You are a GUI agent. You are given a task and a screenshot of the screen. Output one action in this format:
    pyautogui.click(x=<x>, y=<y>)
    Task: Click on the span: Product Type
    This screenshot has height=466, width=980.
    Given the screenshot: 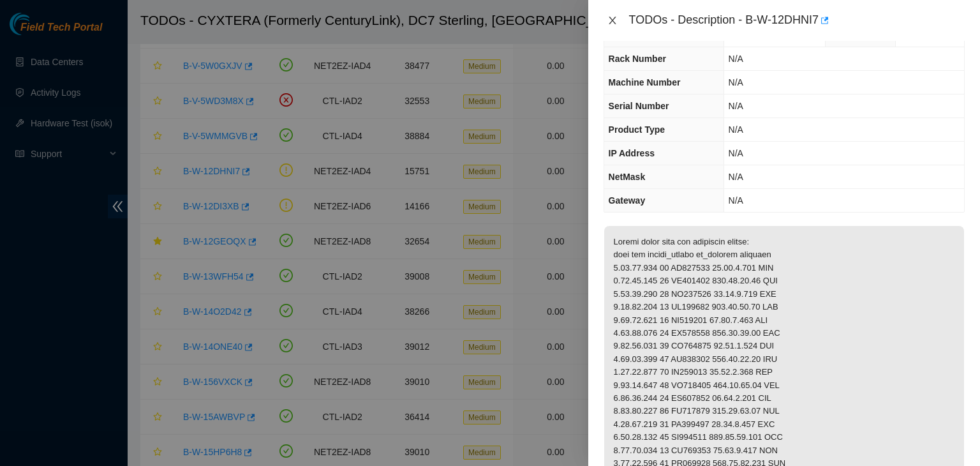 What is the action you would take?
    pyautogui.click(x=637, y=129)
    